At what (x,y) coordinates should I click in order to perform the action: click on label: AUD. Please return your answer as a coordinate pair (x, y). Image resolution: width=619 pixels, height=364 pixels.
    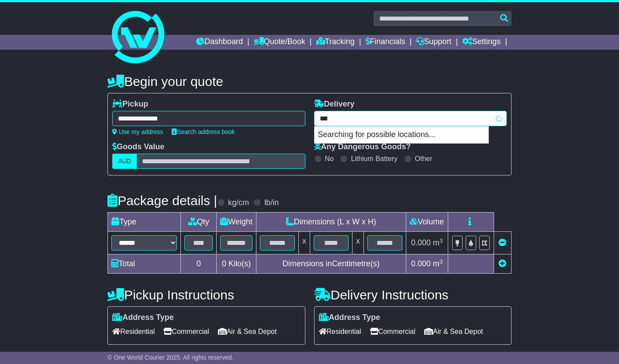
    Looking at the image, I should click on (124, 161).